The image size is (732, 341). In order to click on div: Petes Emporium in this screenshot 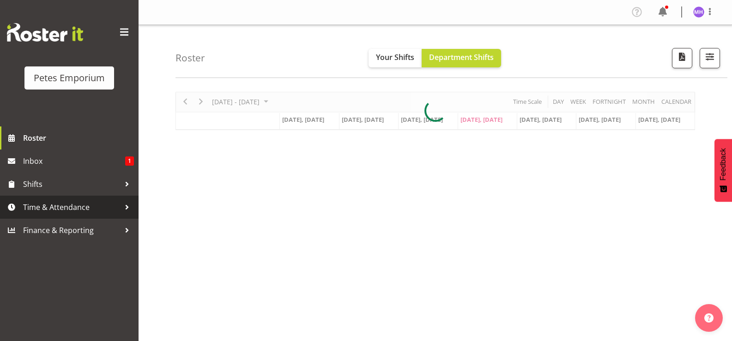, I will do `click(69, 78)`.